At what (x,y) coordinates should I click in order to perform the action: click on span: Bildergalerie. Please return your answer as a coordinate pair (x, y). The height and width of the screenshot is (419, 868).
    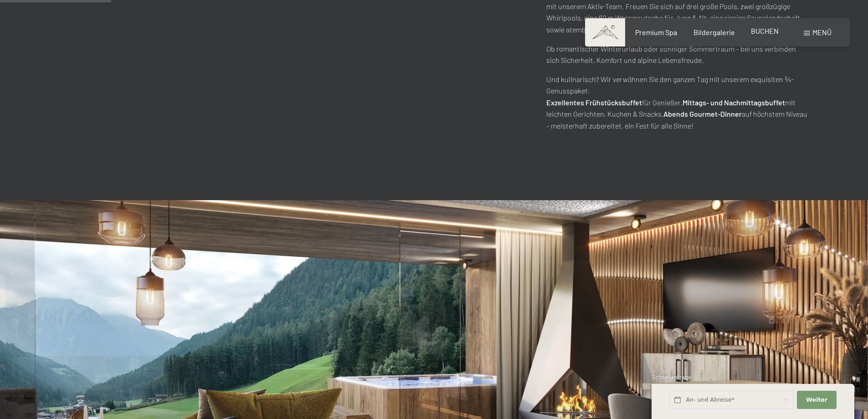
    Looking at the image, I should click on (714, 32).